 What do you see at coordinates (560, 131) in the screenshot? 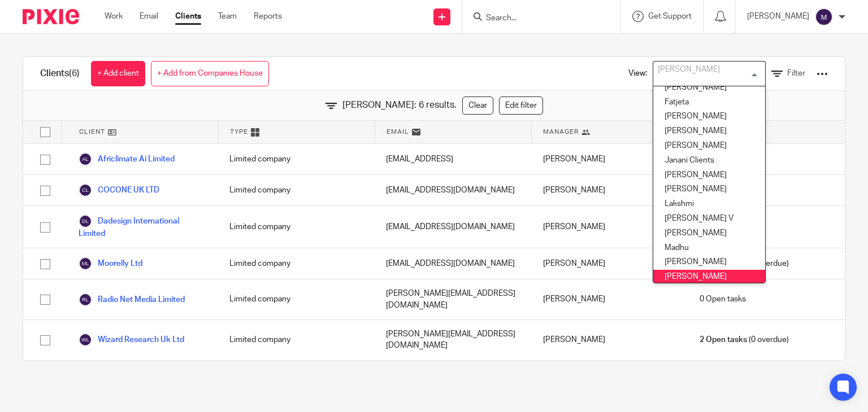
I see `span: Manager` at bounding box center [560, 131].